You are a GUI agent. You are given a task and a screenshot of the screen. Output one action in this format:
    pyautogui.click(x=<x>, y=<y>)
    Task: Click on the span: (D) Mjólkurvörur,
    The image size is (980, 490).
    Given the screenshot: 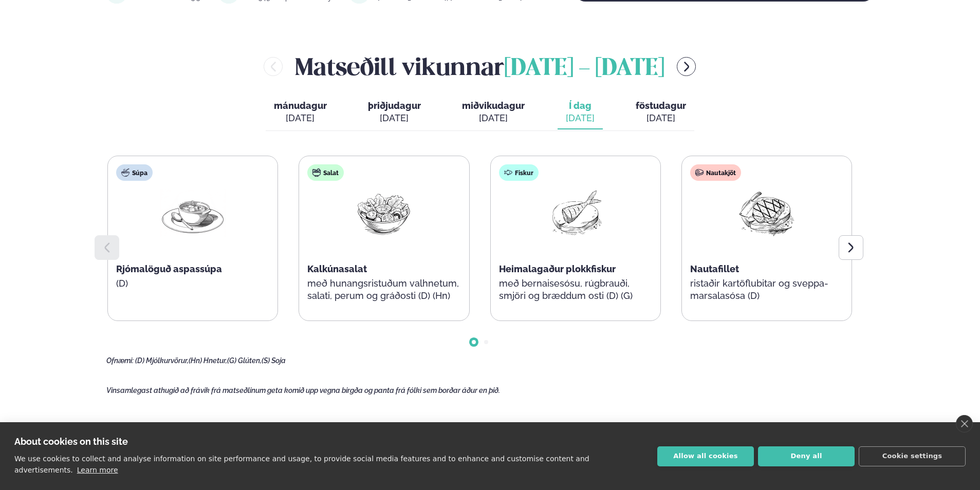 What is the action you would take?
    pyautogui.click(x=162, y=361)
    